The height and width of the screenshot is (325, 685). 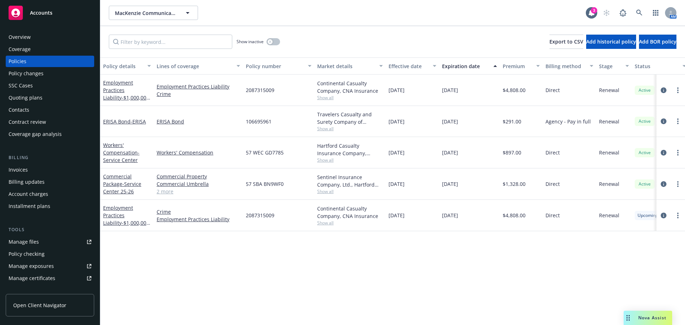 What do you see at coordinates (265, 152) in the screenshot?
I see `span: 57 WEC GD7785` at bounding box center [265, 152].